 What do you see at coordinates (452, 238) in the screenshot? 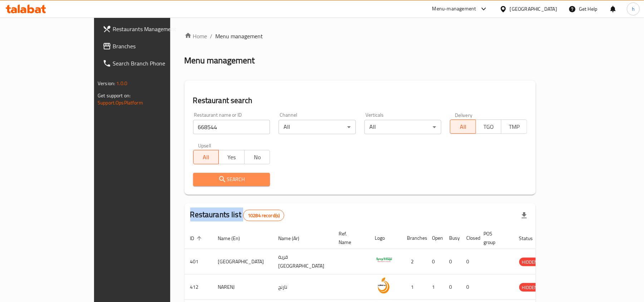
I see `th: Busy` at bounding box center [452, 238].